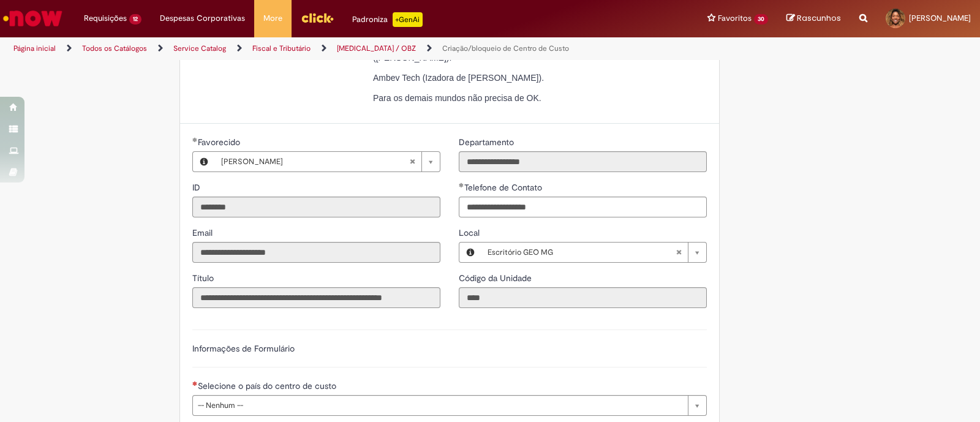 Image resolution: width=980 pixels, height=422 pixels. What do you see at coordinates (488, 142) in the screenshot?
I see `label: Somente leitura - Departamento` at bounding box center [488, 142].